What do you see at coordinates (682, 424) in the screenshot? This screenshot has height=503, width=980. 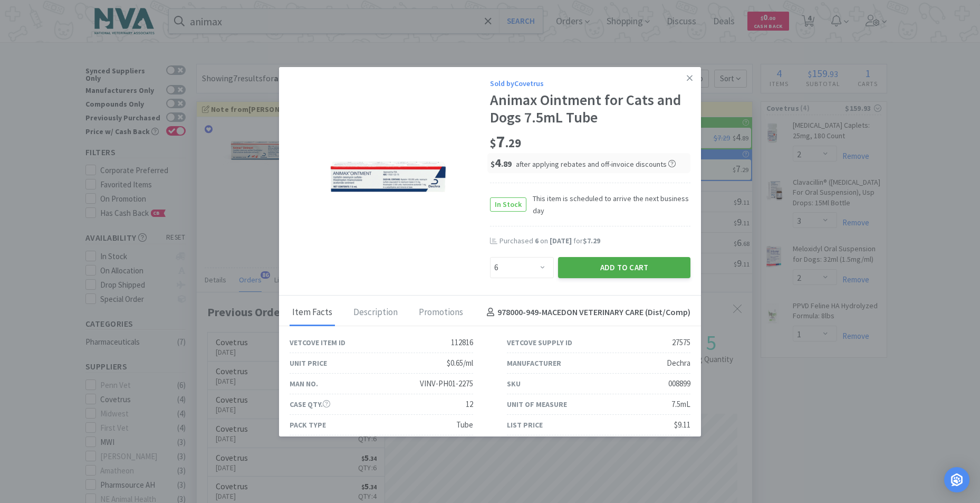 I see `div: $9.11` at bounding box center [682, 424].